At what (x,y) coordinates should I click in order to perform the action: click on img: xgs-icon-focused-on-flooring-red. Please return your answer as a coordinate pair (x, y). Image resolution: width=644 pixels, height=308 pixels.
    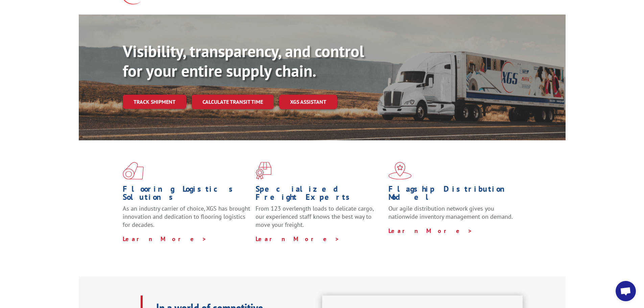
    Looking at the image, I should click on (263, 171).